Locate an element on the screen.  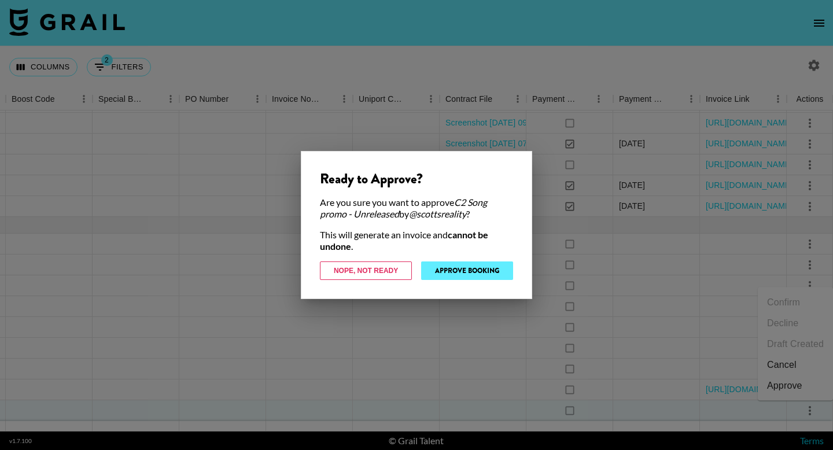
div: Ready to Approve? is located at coordinates (417, 179).